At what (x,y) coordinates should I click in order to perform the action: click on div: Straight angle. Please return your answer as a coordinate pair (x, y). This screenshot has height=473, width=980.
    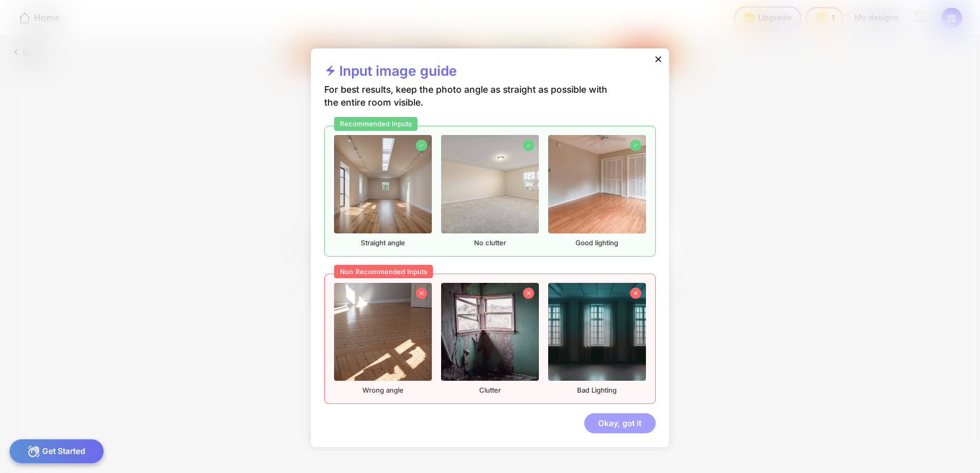
    Looking at the image, I should click on (383, 191).